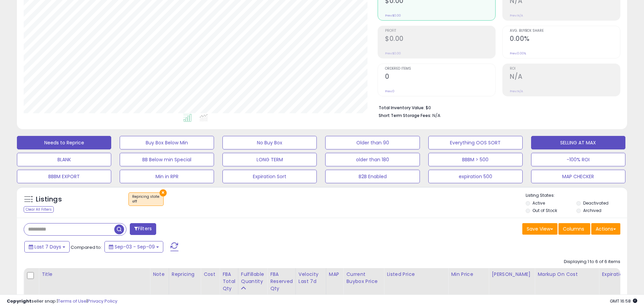 Image resolution: width=644 pixels, height=308 pixels. I want to click on small: Prev: 0.00%, so click(519, 54).